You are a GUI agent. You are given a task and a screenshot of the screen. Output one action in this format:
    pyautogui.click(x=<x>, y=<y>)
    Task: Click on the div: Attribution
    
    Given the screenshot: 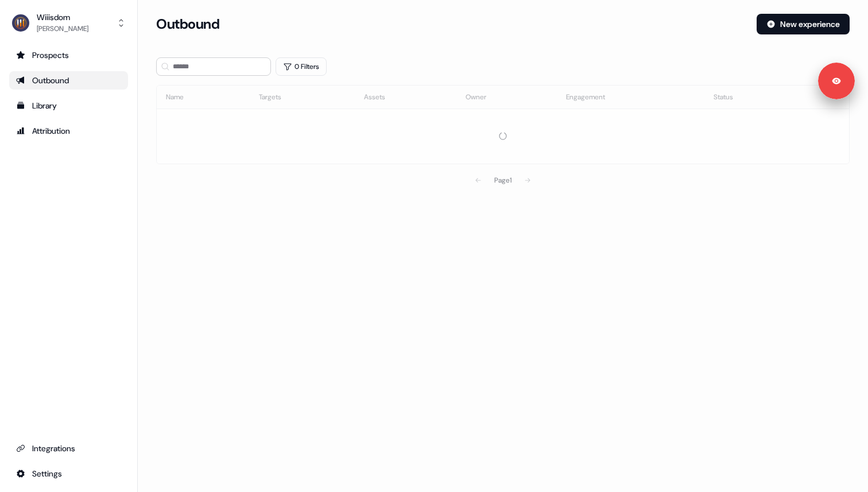 What is the action you would take?
    pyautogui.click(x=68, y=131)
    